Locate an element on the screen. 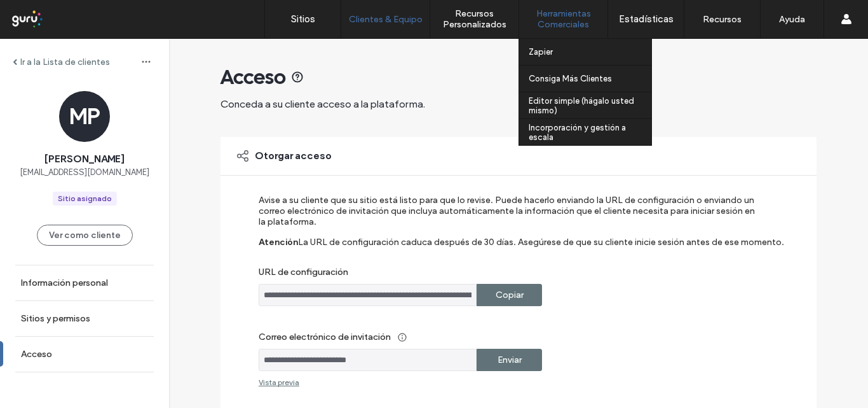 This screenshot has width=868, height=408. label: Herramientas Comerciales is located at coordinates (563, 19).